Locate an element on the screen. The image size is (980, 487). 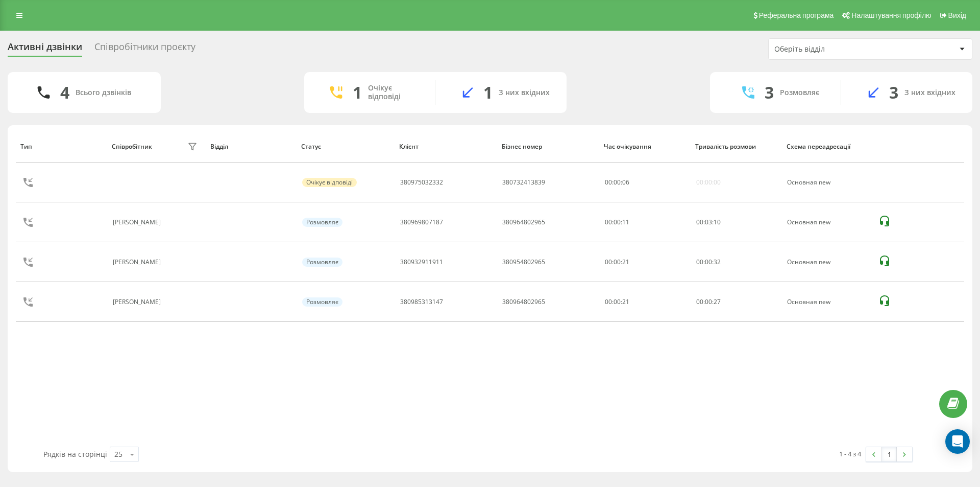
div: Тип is located at coordinates (61, 146).